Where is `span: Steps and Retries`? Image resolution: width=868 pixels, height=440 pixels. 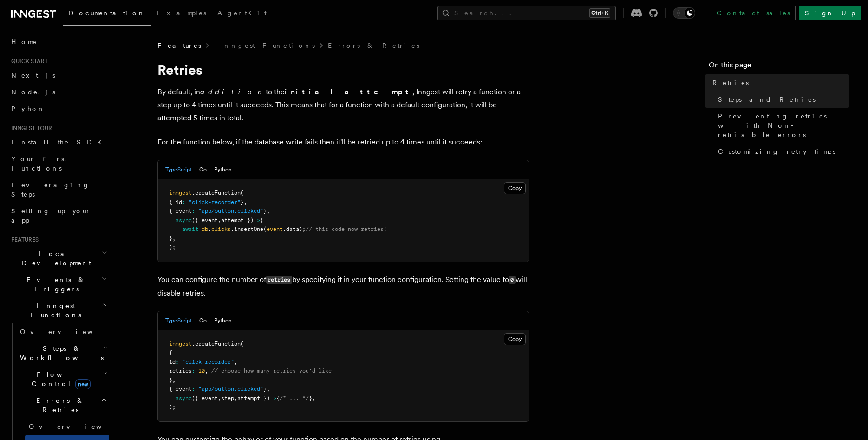
span: Steps and Retries is located at coordinates (767, 100).